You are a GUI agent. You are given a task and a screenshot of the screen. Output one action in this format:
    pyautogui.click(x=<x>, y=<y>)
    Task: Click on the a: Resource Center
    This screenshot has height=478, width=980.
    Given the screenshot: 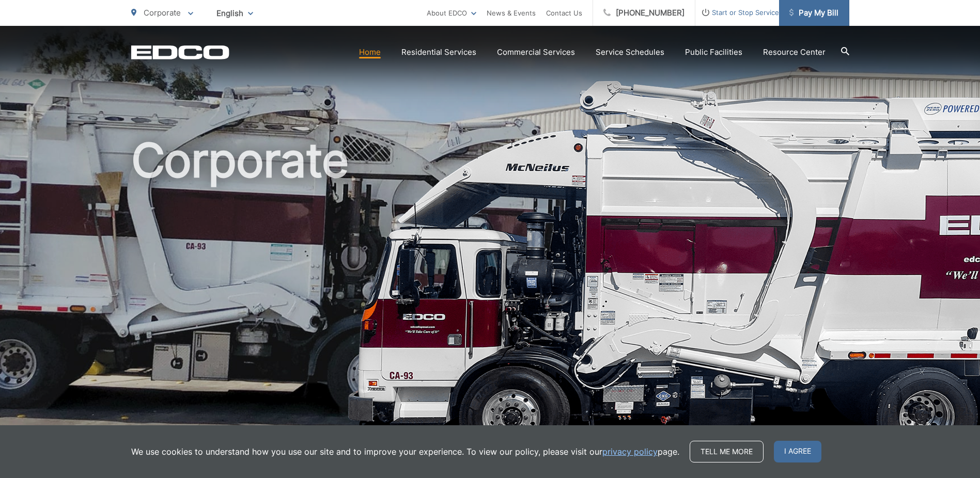 What is the action you would take?
    pyautogui.click(x=794, y=52)
    